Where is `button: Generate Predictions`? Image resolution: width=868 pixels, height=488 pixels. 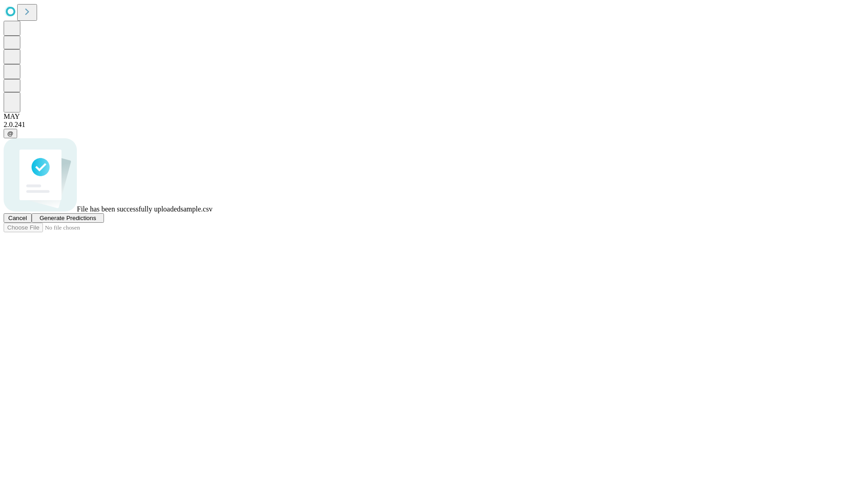
button: Generate Predictions is located at coordinates (67, 218).